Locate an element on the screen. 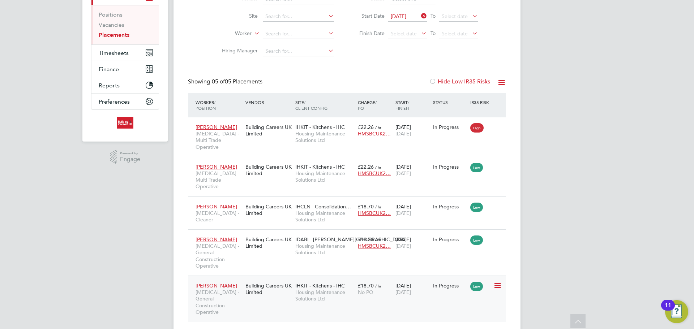 This screenshot has width=694, height=329. span: Engage is located at coordinates (130, 159).